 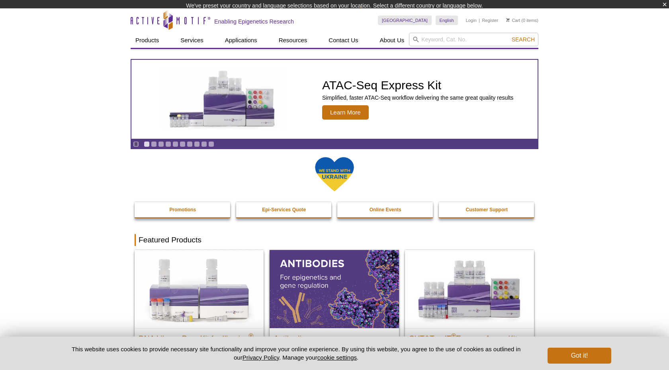 I want to click on input: Keyword, Cat. No., so click(x=473, y=39).